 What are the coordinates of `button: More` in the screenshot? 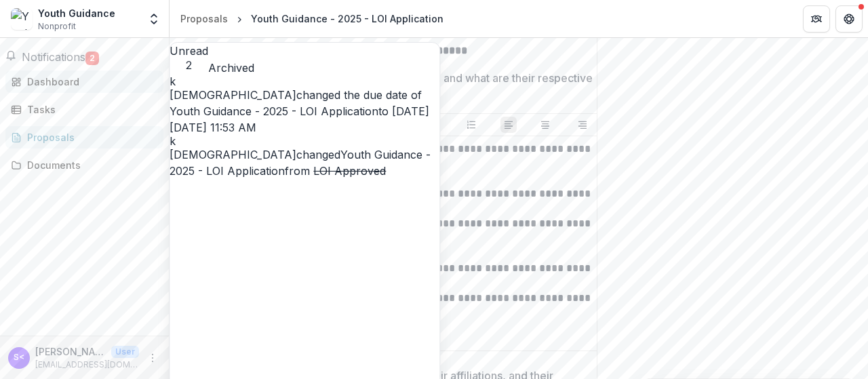 It's located at (153, 358).